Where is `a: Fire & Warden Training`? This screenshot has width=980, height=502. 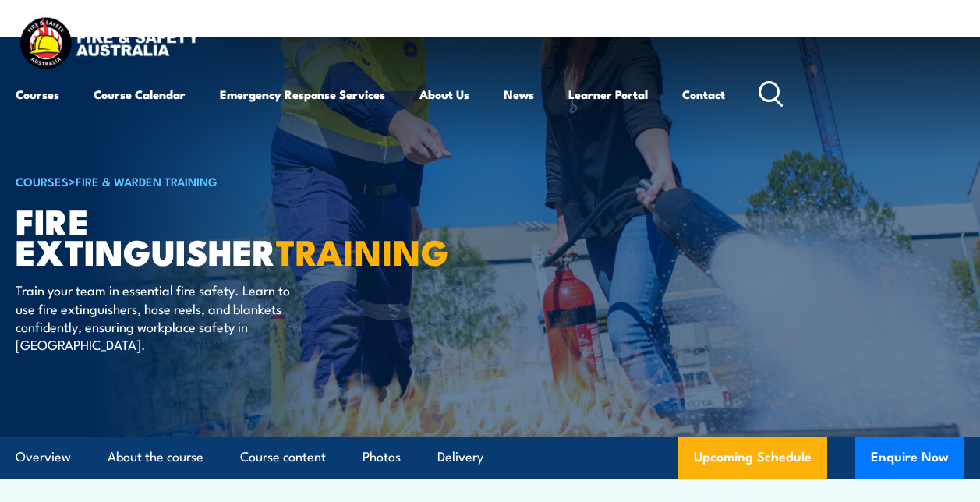 a: Fire & Warden Training is located at coordinates (146, 181).